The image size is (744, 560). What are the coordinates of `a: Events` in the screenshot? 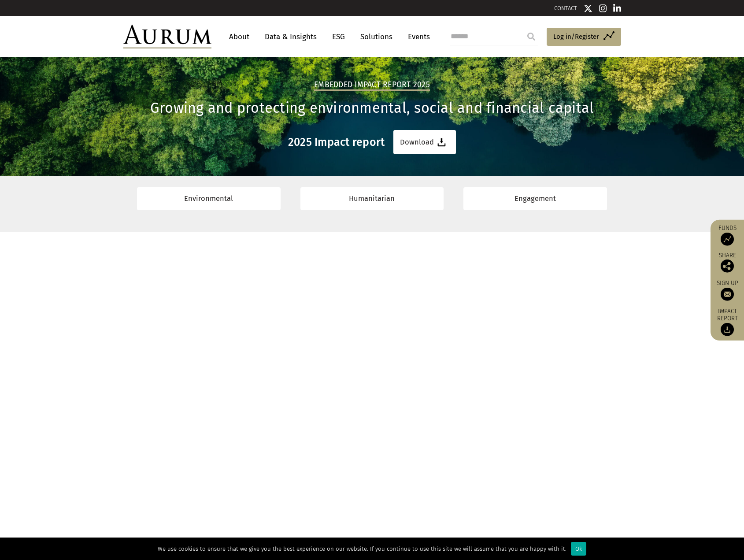 It's located at (417, 36).